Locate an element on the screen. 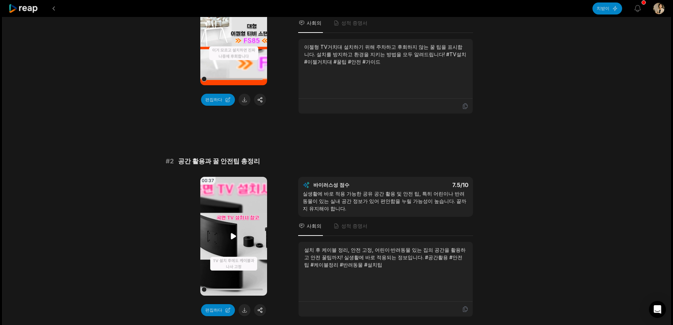  font: 공간 활용과 꿀 안전팁 총정리 is located at coordinates (219, 161).